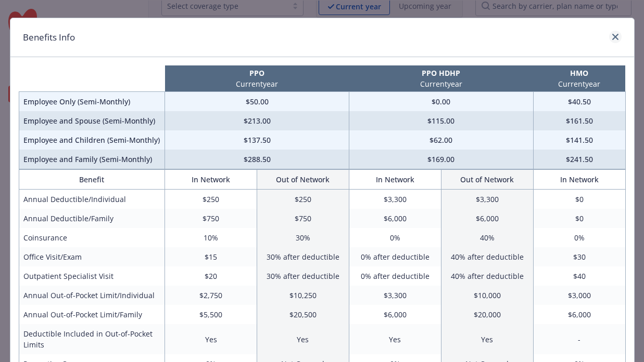  Describe the element at coordinates (441, 102) in the screenshot. I see `td: $0.00` at that location.